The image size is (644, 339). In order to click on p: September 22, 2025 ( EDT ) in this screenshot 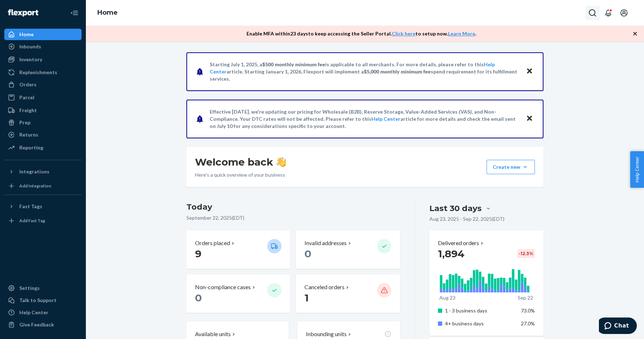, I will do `click(293, 218)`.